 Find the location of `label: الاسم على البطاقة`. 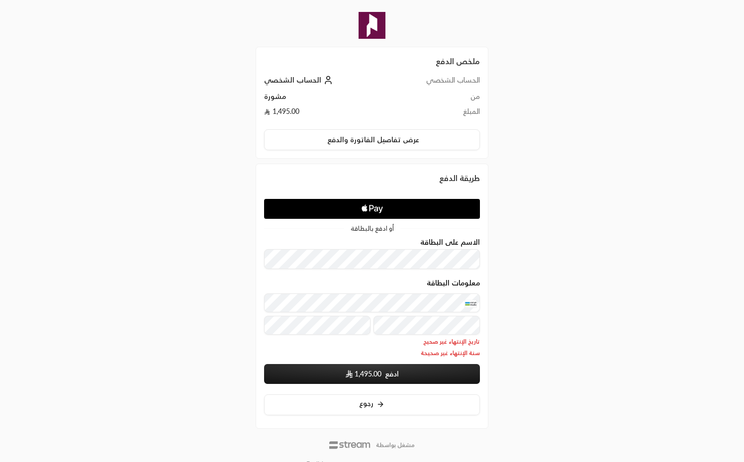

label: الاسم على البطاقة is located at coordinates (450, 242).